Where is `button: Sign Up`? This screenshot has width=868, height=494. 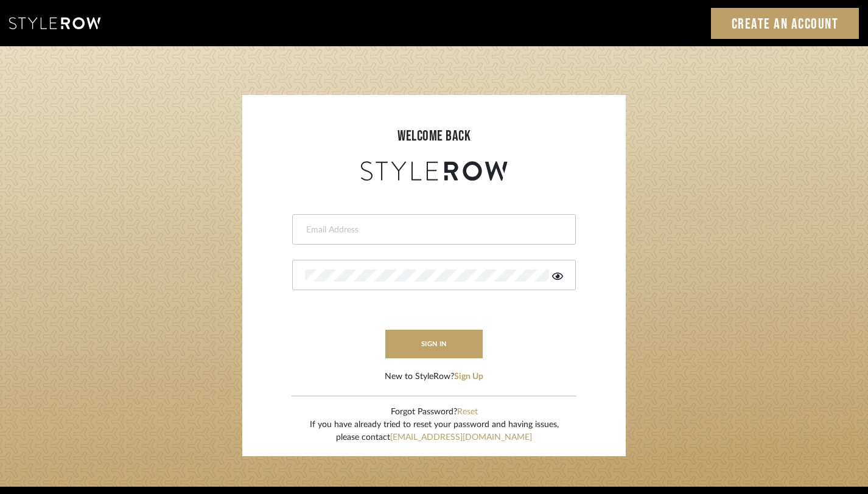
button: Sign Up is located at coordinates (468, 377).